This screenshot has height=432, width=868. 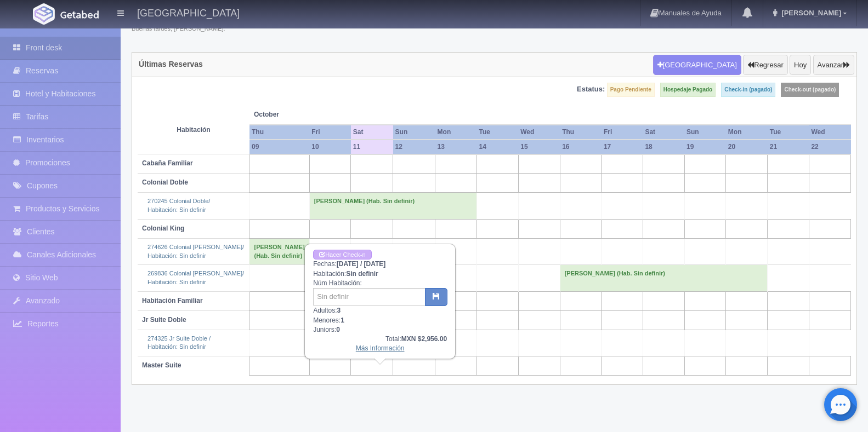 I want to click on th: 22, so click(x=830, y=147).